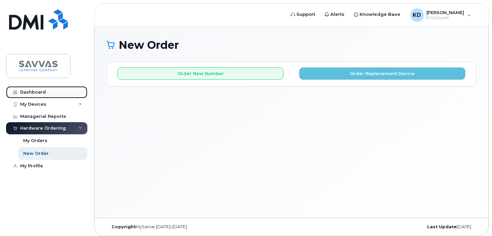 This screenshot has height=236, width=492. Describe the element at coordinates (124, 226) in the screenshot. I see `strong: Copyright` at that location.